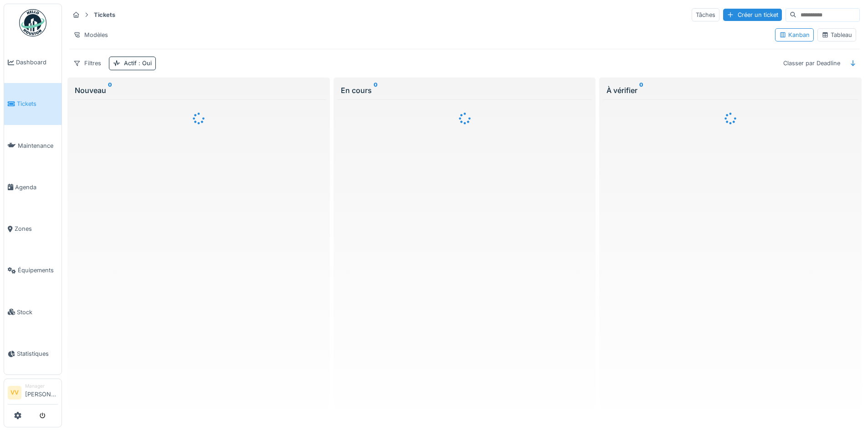 The image size is (868, 431). Describe the element at coordinates (37, 104) in the screenshot. I see `span: Tickets` at that location.